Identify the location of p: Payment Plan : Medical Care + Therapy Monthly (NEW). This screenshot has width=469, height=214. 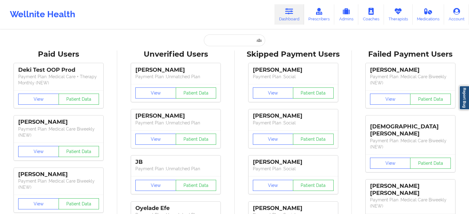
(59, 80).